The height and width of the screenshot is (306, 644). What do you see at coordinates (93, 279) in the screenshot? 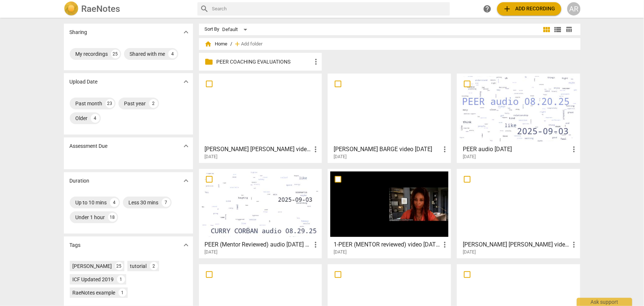
I see `div: ICF Updated 2019` at bounding box center [93, 279].